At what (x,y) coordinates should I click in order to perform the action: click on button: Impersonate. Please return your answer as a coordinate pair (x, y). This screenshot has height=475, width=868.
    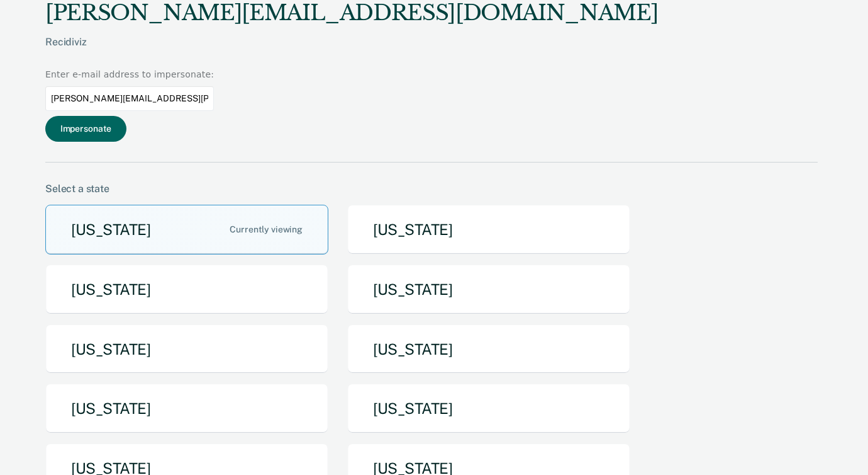
    Looking at the image, I should click on (86, 128).